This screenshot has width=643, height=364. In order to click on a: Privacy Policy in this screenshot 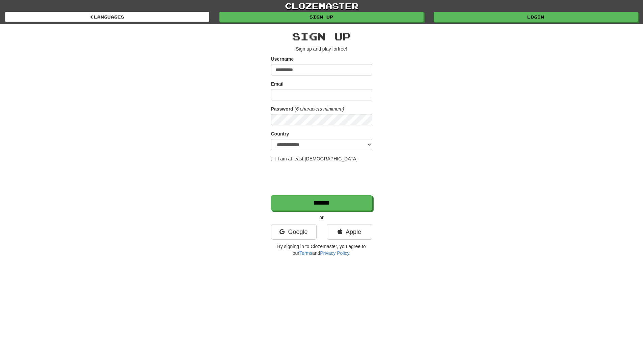, I will do `click(335, 253)`.